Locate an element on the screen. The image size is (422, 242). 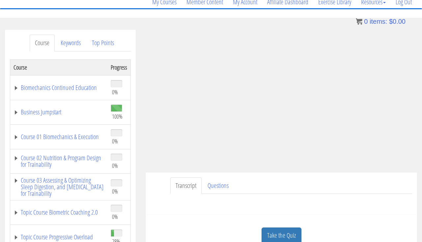
img: icon11.png is located at coordinates (359, 21).